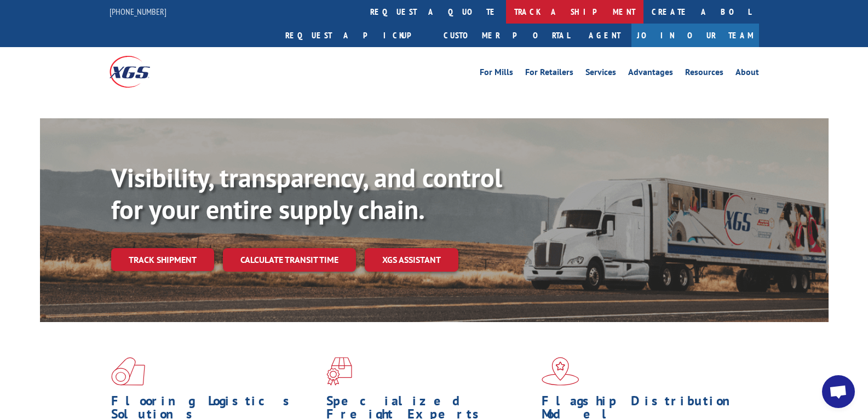  Describe the element at coordinates (704, 74) in the screenshot. I see `a: Resources` at that location.